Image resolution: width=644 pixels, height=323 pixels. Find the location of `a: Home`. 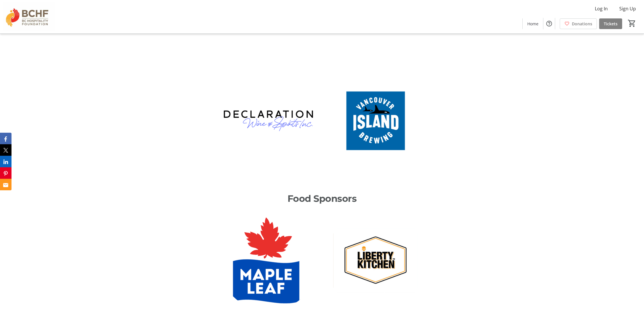

a: Home is located at coordinates (533, 23).